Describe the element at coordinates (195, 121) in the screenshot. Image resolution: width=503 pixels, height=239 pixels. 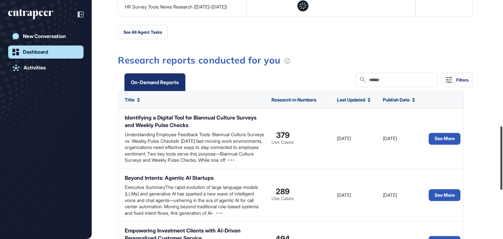
I see `div: Identifying a Digital Tool for Biannual Culture Surveys and Weekly Pulse Checks` at that location.